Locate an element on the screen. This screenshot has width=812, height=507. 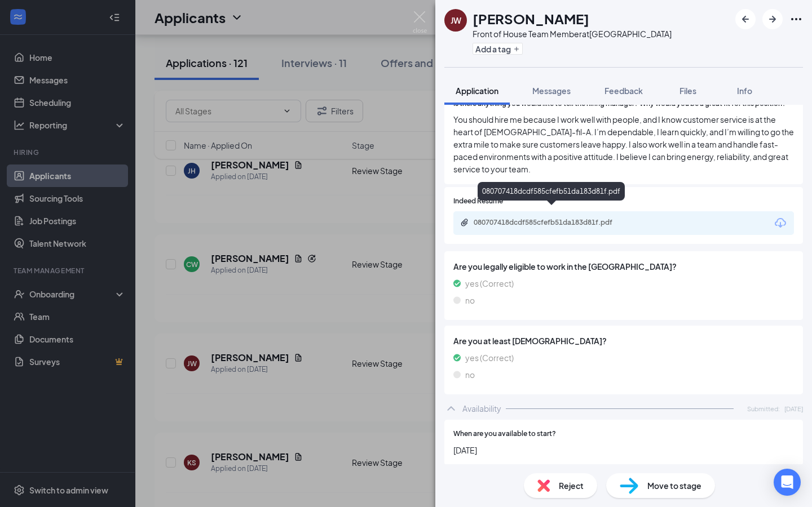
button: ArrowLeftNew is located at coordinates (745, 19).